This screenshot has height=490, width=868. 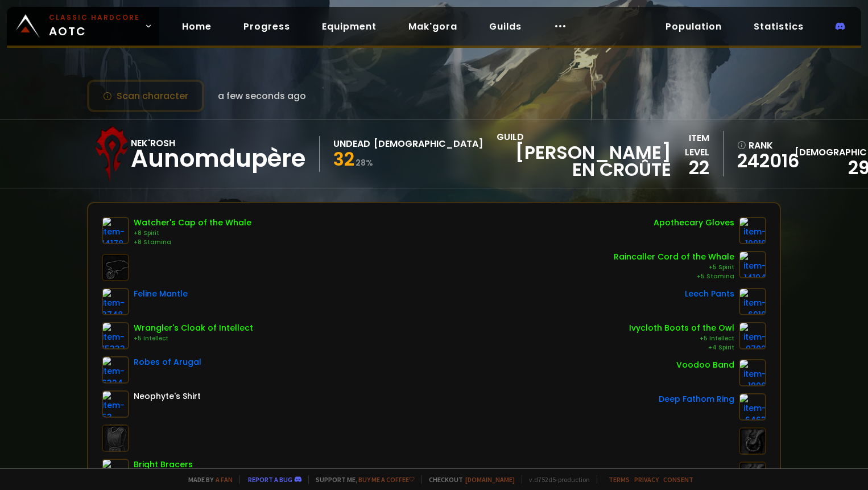 What do you see at coordinates (694, 222) in the screenshot?
I see `div: Apothecary Gloves` at bounding box center [694, 222].